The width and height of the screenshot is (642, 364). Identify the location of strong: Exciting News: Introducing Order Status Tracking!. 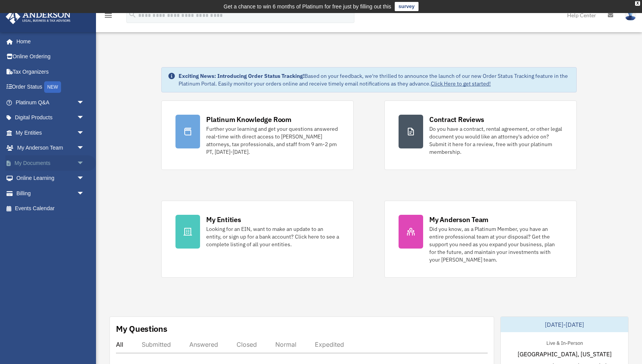
(241, 76).